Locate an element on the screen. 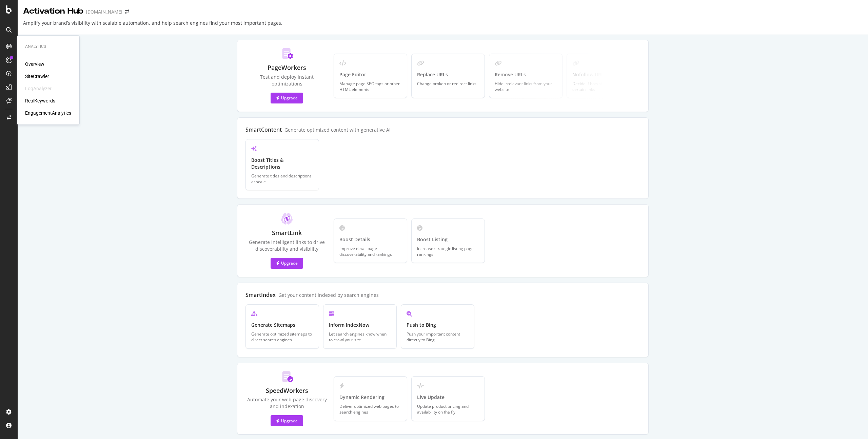 This screenshot has width=868, height=439. div: SmartLink is located at coordinates (286, 233).